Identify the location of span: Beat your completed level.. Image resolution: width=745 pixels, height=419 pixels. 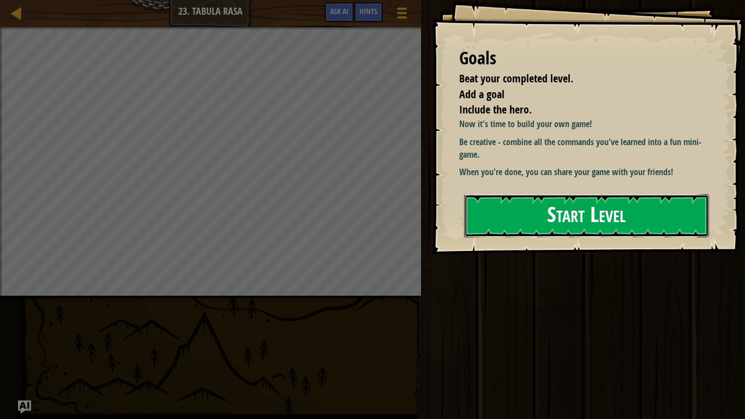
(516, 78).